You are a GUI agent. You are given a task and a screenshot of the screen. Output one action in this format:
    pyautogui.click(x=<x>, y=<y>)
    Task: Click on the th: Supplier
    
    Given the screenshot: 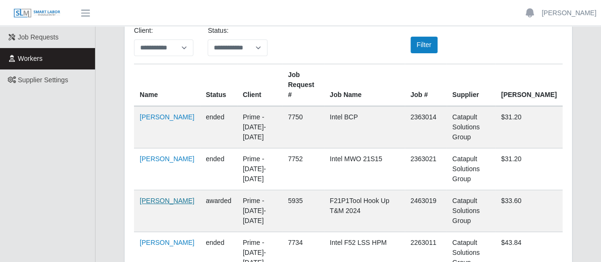 What is the action you would take?
    pyautogui.click(x=471, y=85)
    